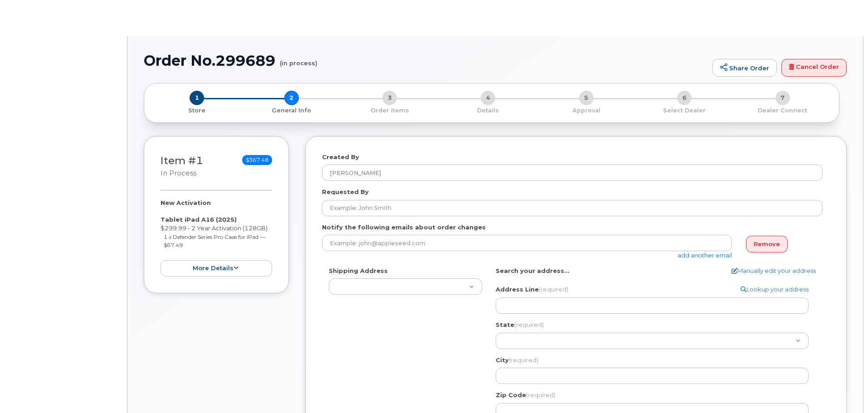 Image resolution: width=868 pixels, height=413 pixels. What do you see at coordinates (525, 395) in the screenshot?
I see `label: Zip Code` at bounding box center [525, 395].